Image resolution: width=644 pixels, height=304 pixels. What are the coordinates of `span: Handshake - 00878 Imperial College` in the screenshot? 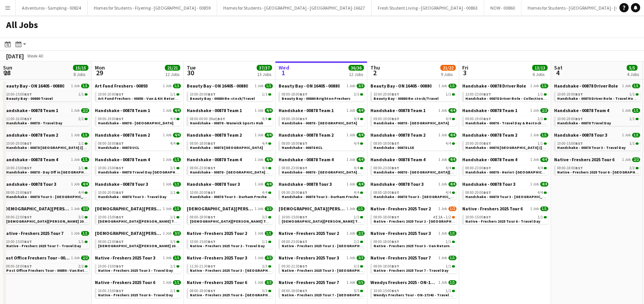 It's located at (226, 147).